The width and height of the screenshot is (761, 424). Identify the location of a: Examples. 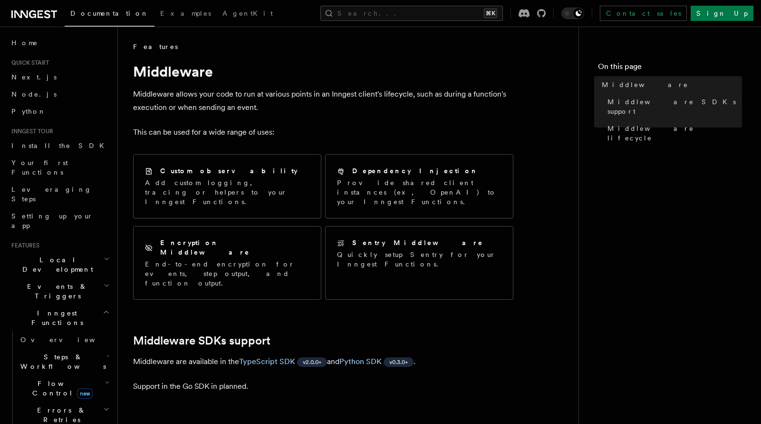
(185, 14).